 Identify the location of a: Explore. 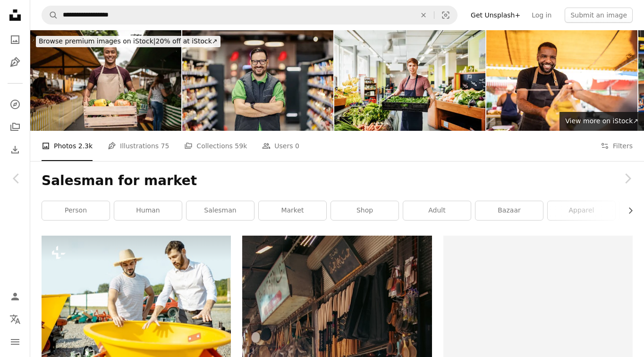
(15, 104).